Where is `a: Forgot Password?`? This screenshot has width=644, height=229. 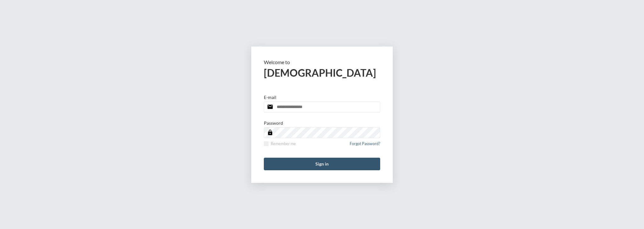
a: Forgot Password? is located at coordinates (365, 146).